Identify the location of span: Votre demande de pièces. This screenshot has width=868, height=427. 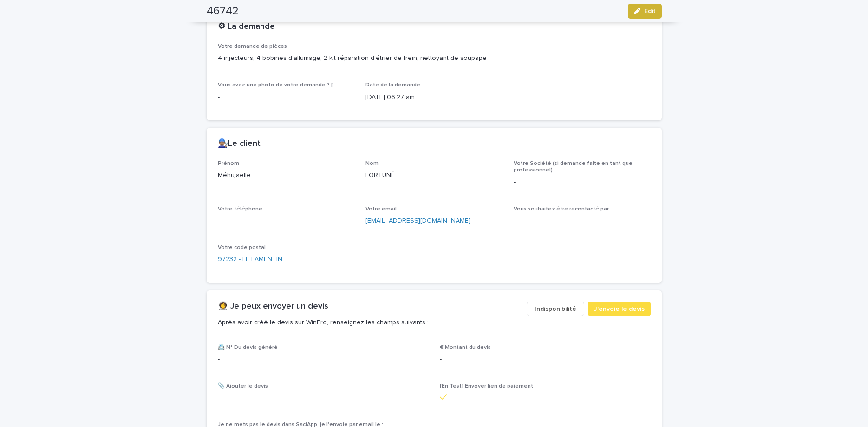
(252, 47).